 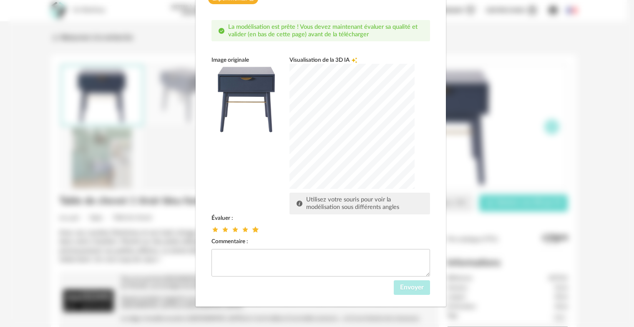 I want to click on div: Commentaire :, so click(x=321, y=241).